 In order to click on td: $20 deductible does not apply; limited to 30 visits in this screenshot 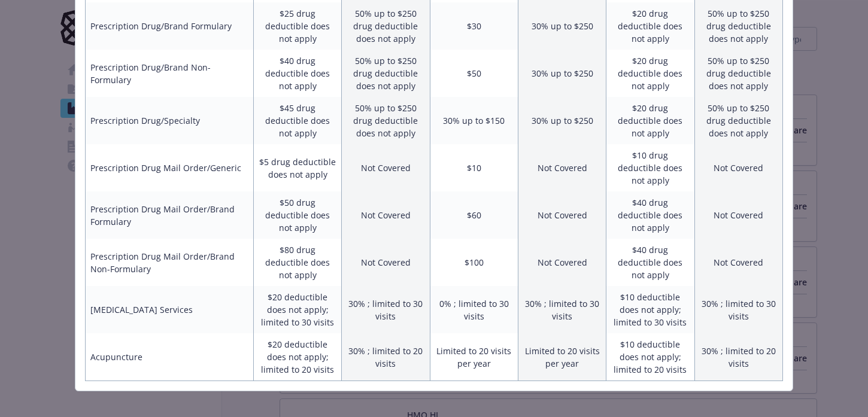, I will do `click(297, 310)`.